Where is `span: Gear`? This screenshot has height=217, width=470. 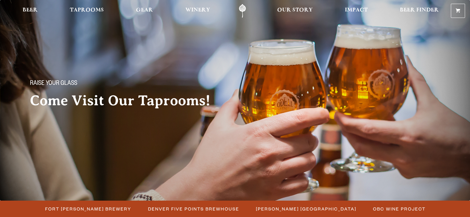 span: Gear is located at coordinates (144, 10).